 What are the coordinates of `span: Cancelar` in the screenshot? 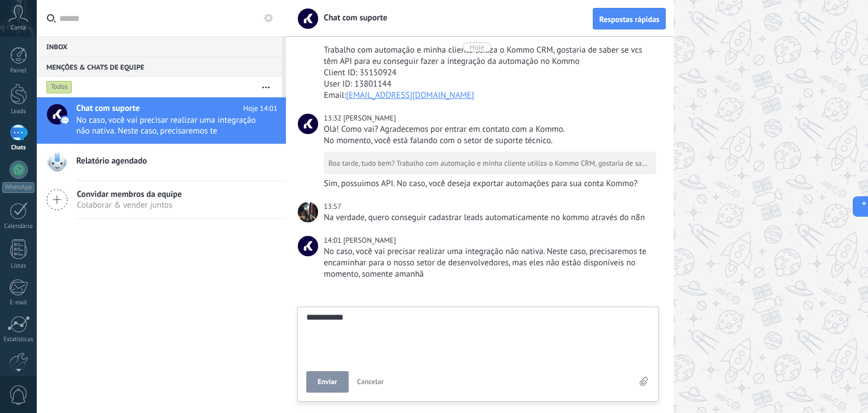 It's located at (371, 381).